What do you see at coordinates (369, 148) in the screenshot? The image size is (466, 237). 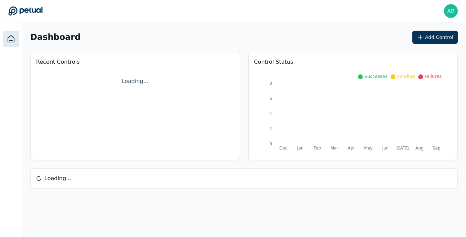 I see `tspan: May` at bounding box center [369, 148].